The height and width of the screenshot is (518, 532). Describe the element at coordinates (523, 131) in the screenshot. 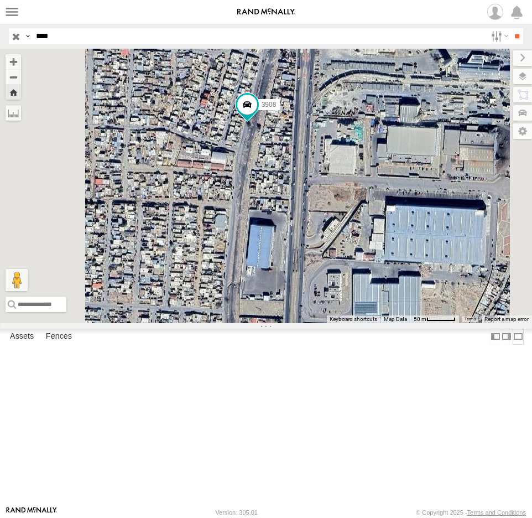

I see `label: Map Settings` at that location.